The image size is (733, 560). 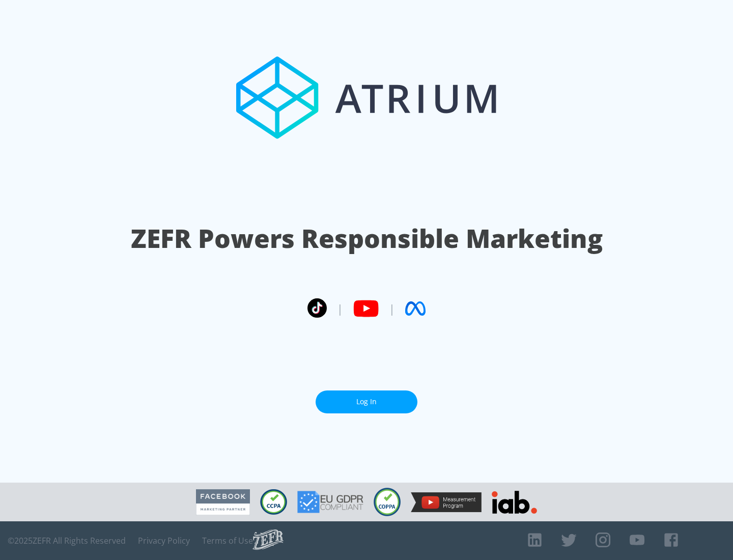 What do you see at coordinates (164, 540) in the screenshot?
I see `a: Privacy Policy` at bounding box center [164, 540].